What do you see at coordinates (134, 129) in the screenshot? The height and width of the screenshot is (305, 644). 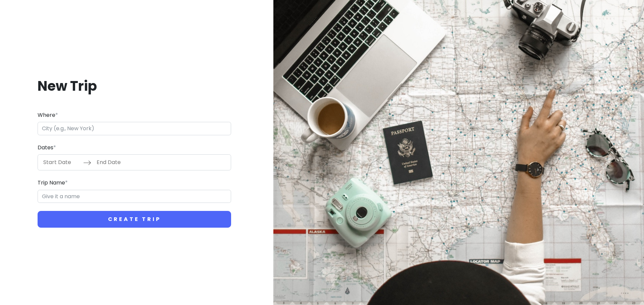 I see `input: City (e.g., New York)` at bounding box center [134, 129].